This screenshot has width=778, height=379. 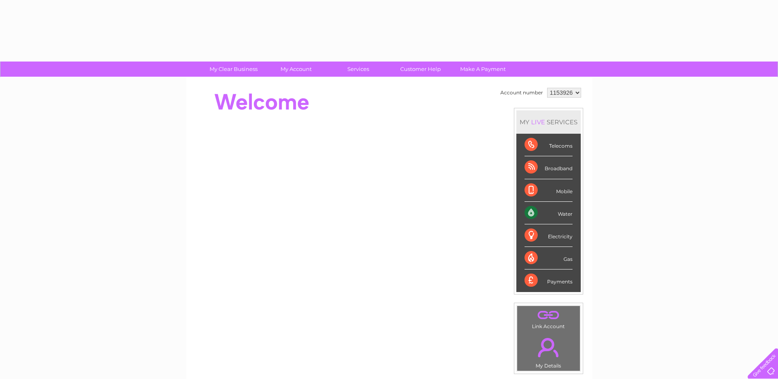 What do you see at coordinates (548, 235) in the screenshot?
I see `div: Electricity` at bounding box center [548, 235].